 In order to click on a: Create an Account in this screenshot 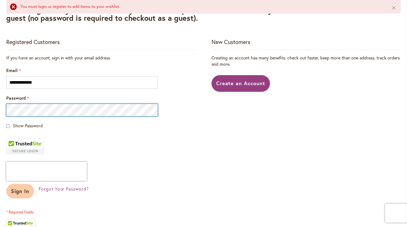, I will do `click(241, 83)`.